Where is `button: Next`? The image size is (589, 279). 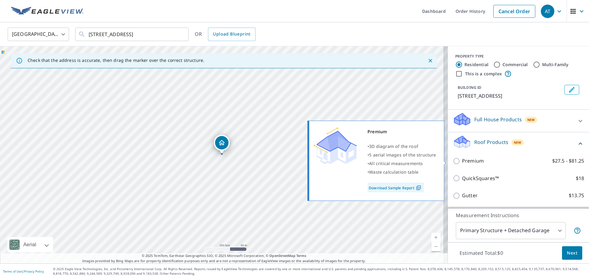
button: Next is located at coordinates (572, 253).